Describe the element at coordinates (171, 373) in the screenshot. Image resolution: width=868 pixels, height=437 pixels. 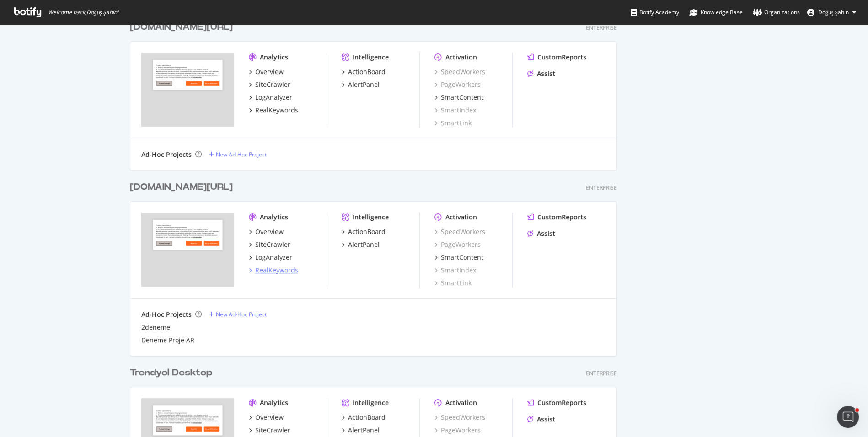
I see `div: Trendyol Desktop` at that location.